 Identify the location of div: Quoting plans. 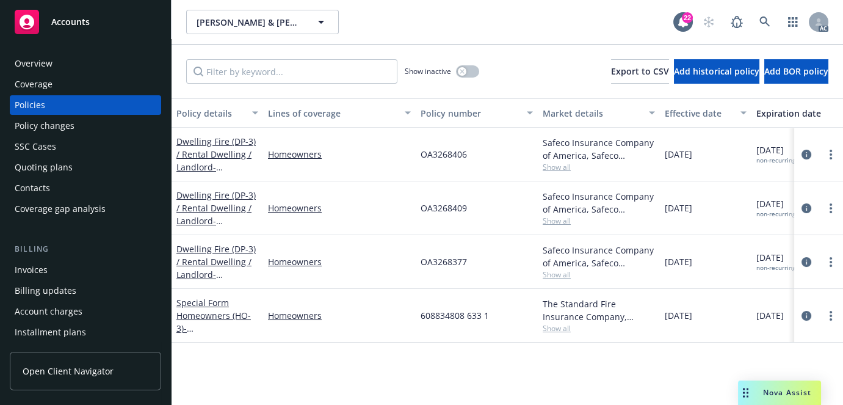
(43, 167).